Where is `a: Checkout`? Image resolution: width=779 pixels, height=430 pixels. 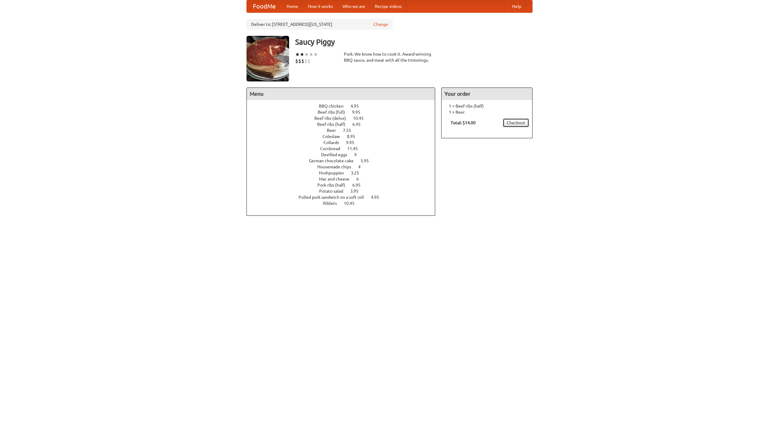 a: Checkout is located at coordinates (516, 123).